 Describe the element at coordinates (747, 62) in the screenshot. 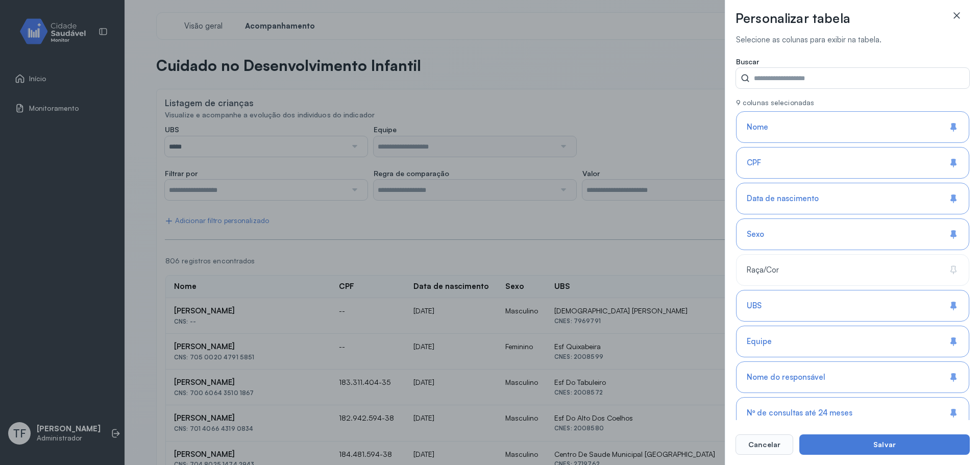

I see `span: Buscar` at that location.